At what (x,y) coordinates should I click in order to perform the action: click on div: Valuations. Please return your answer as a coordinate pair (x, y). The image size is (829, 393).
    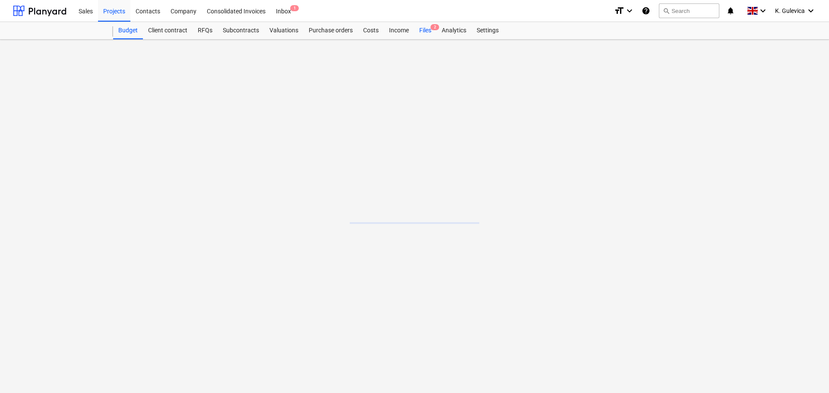
    Looking at the image, I should click on (284, 31).